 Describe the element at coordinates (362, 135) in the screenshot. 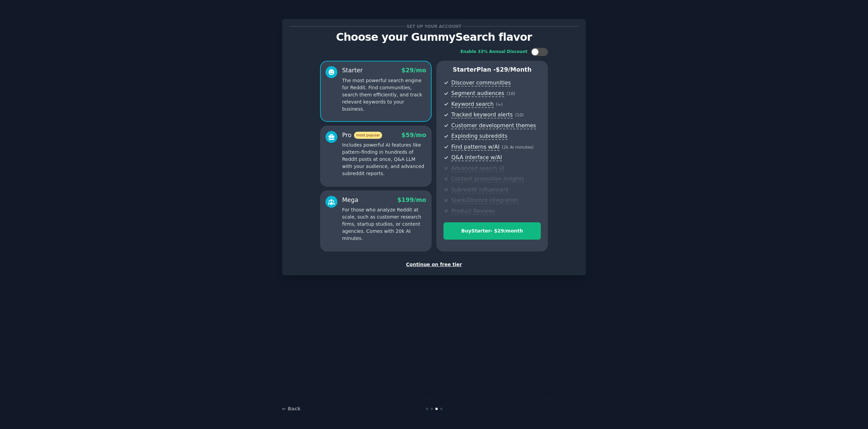

I see `div: Pro` at that location.